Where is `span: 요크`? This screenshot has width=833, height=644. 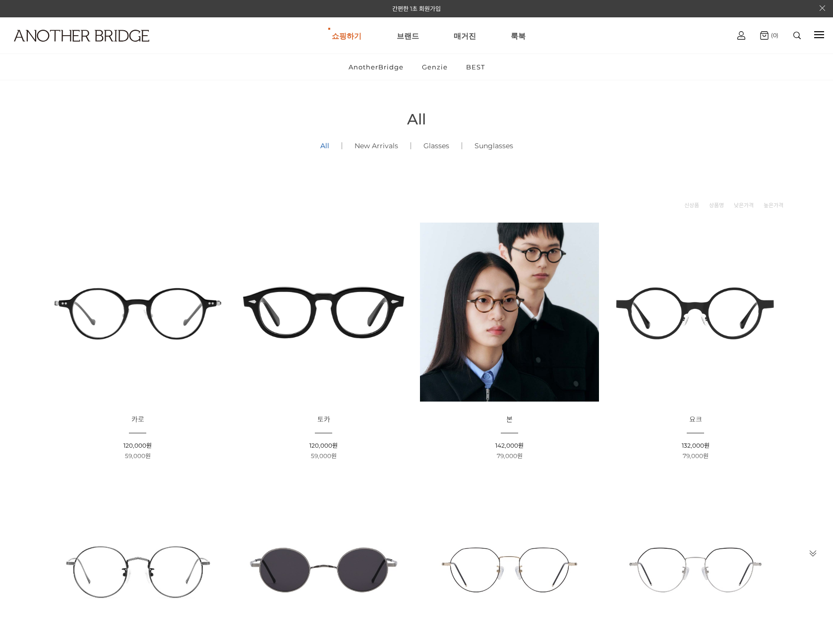
span: 요크 is located at coordinates (696, 420).